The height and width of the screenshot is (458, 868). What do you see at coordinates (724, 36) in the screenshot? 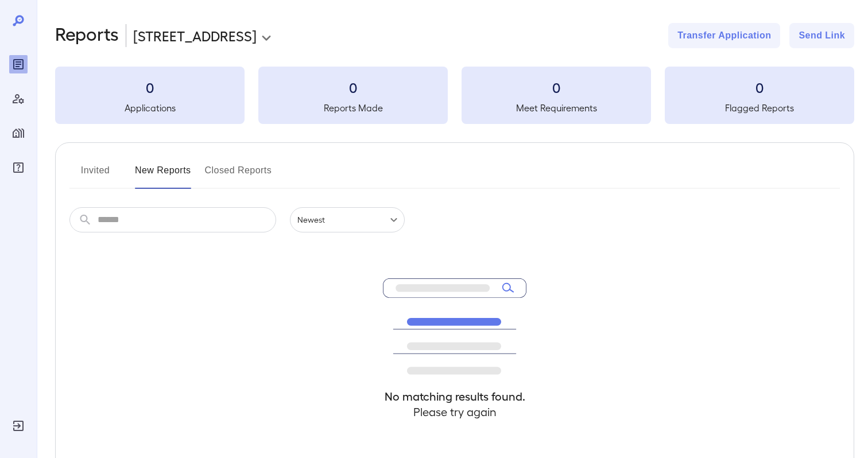
I see `button: Transfer Application` at bounding box center [724, 36].